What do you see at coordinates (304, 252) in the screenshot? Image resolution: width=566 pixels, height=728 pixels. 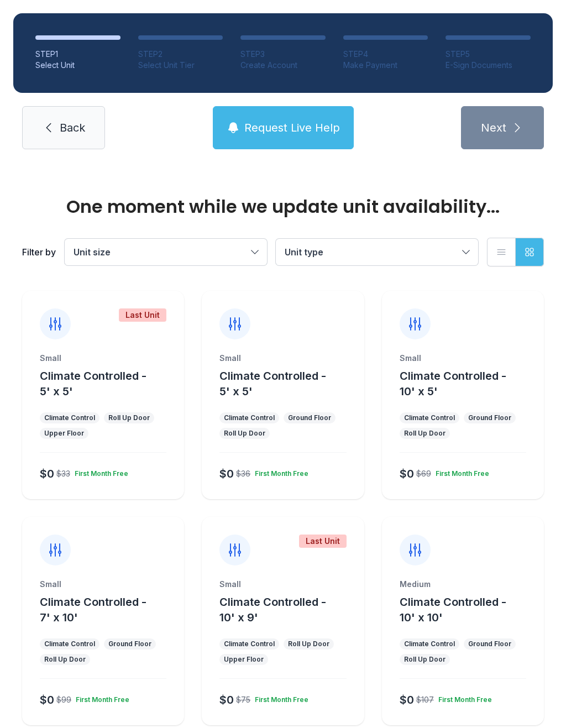 I see `span: Unit type` at bounding box center [304, 252].